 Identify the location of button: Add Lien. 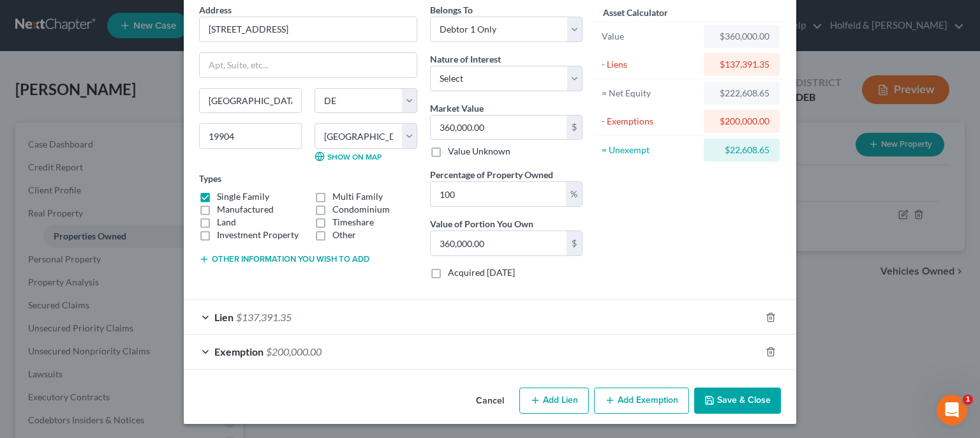
(554, 401).